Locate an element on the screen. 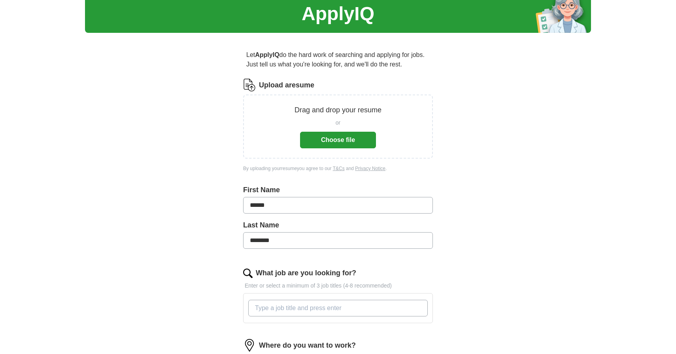 Image resolution: width=676 pixels, height=354 pixels. strong: ApplyIQ is located at coordinates (267, 55).